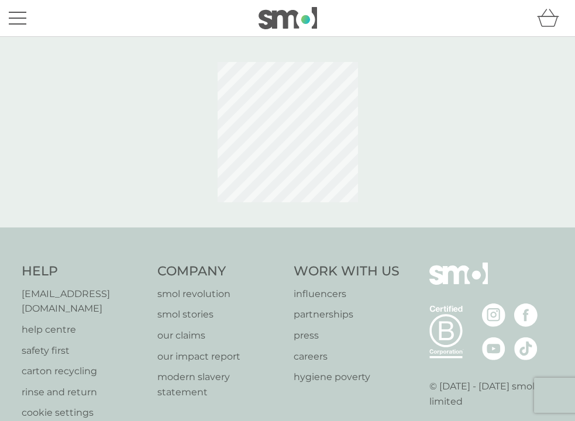 The image size is (575, 421). I want to click on img: visit the smol Youtube page, so click(494, 349).